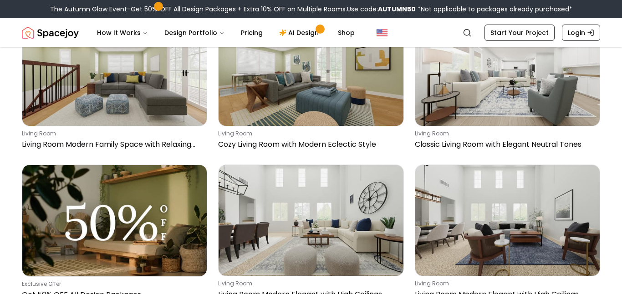  I want to click on img: Spacejoy Logo, so click(50, 33).